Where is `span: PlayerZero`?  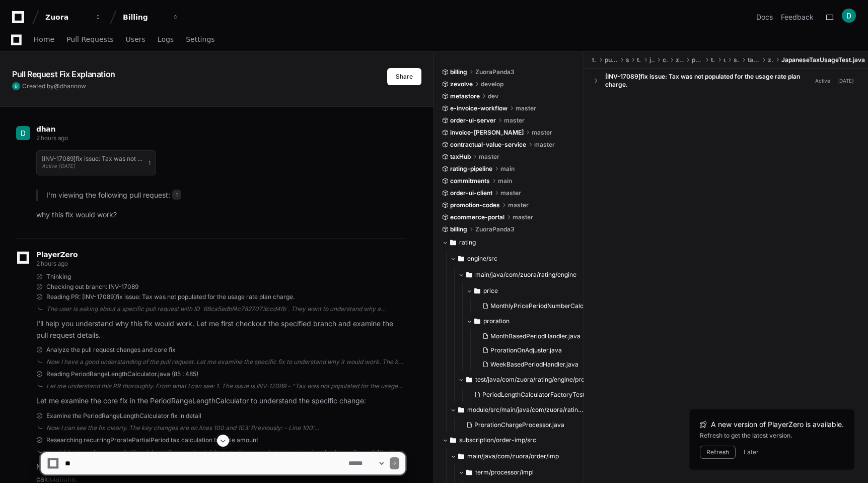 span: PlayerZero is located at coordinates (57, 254).